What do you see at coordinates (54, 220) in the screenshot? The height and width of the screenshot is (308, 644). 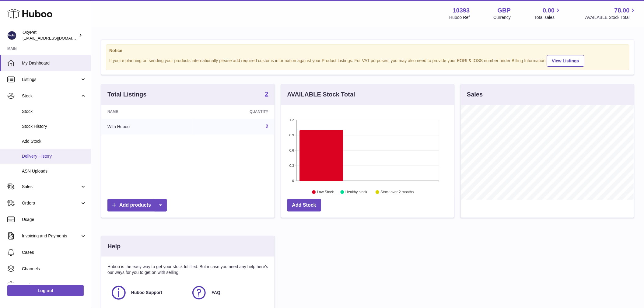 I see `span: Usage` at bounding box center [54, 220].